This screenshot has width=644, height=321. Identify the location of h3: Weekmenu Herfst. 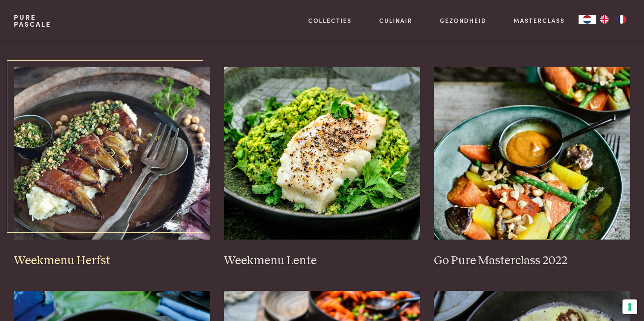
(112, 260).